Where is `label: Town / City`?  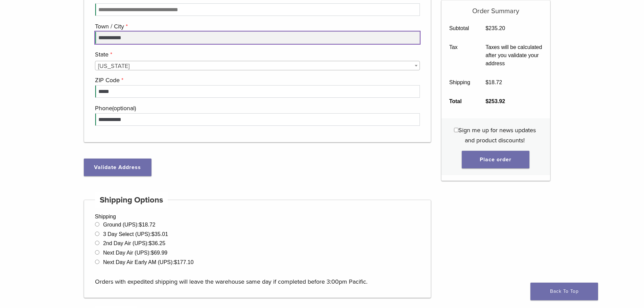
label: Town / City is located at coordinates (257, 27).